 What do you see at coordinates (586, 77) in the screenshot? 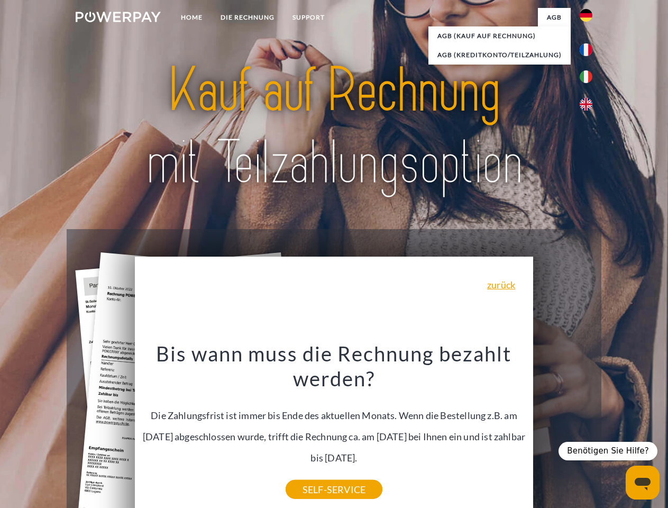
I see `img: it` at bounding box center [586, 77].